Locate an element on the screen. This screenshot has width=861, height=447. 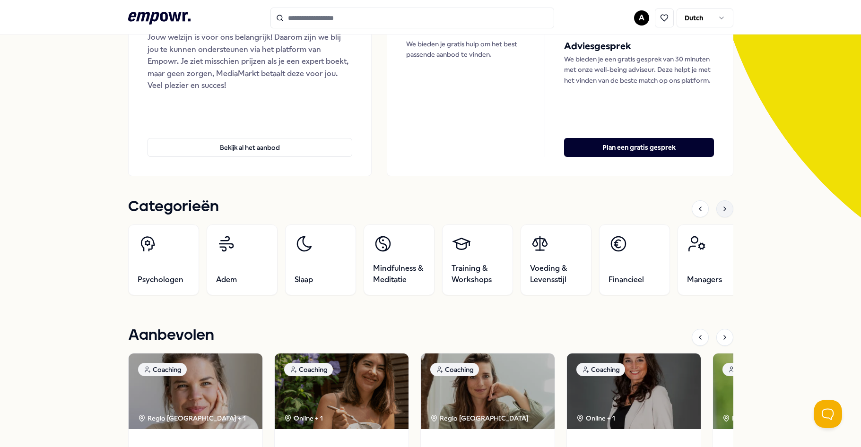
p: We bieden je een gratis gesprek van 30 minuten met onze well-being adviseur. Deze helpt je met he... is located at coordinates (639, 70).